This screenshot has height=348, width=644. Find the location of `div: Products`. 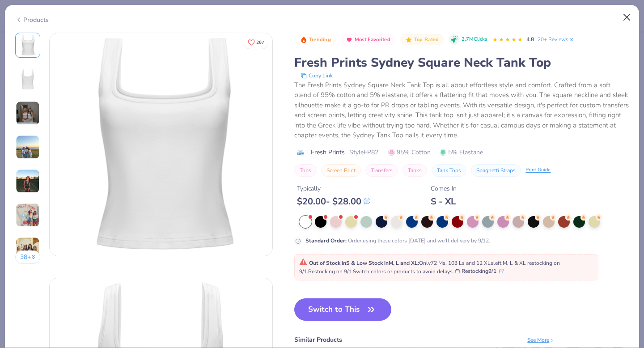

div: Products is located at coordinates (31, 20).